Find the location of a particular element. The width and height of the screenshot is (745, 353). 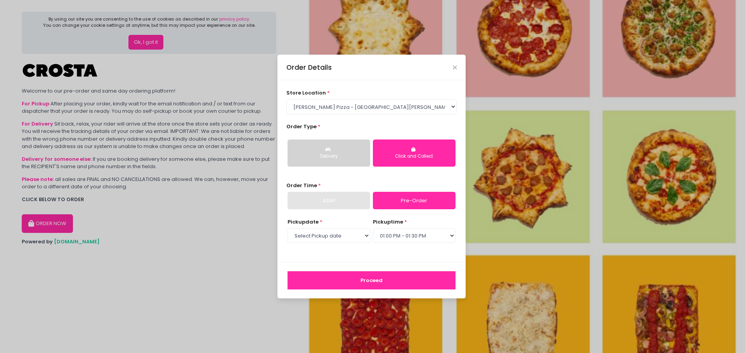

div: Order Details is located at coordinates (309, 67).